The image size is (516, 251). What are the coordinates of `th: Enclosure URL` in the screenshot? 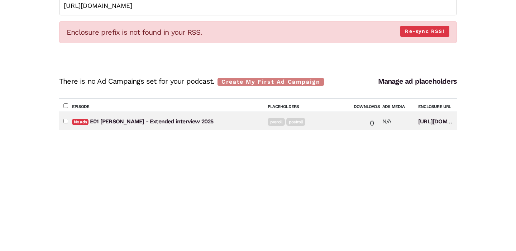 It's located at (435, 105).